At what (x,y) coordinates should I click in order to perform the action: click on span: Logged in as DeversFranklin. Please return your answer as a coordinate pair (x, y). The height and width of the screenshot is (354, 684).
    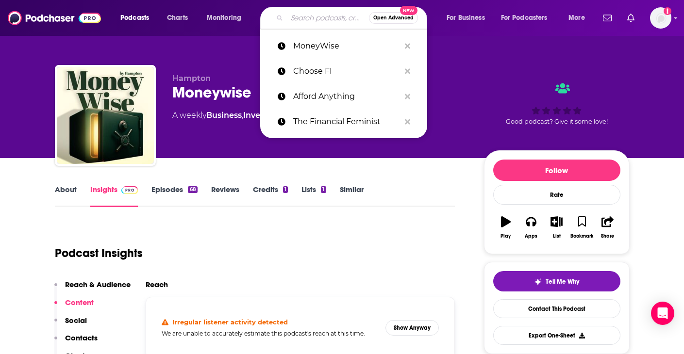
    Looking at the image, I should click on (661, 18).